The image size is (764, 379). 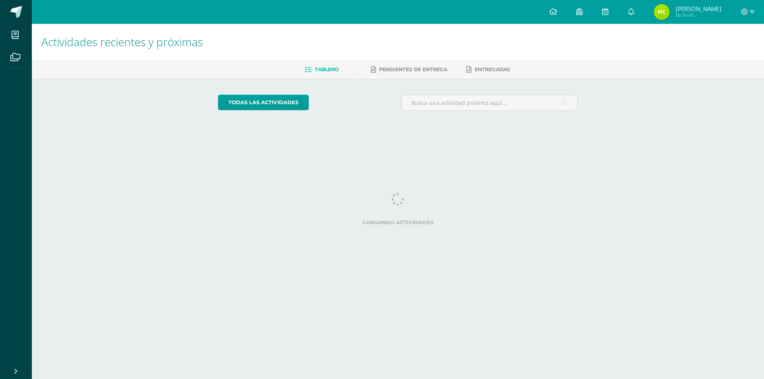 What do you see at coordinates (263, 102) in the screenshot?
I see `a: todas las Actividades` at bounding box center [263, 102].